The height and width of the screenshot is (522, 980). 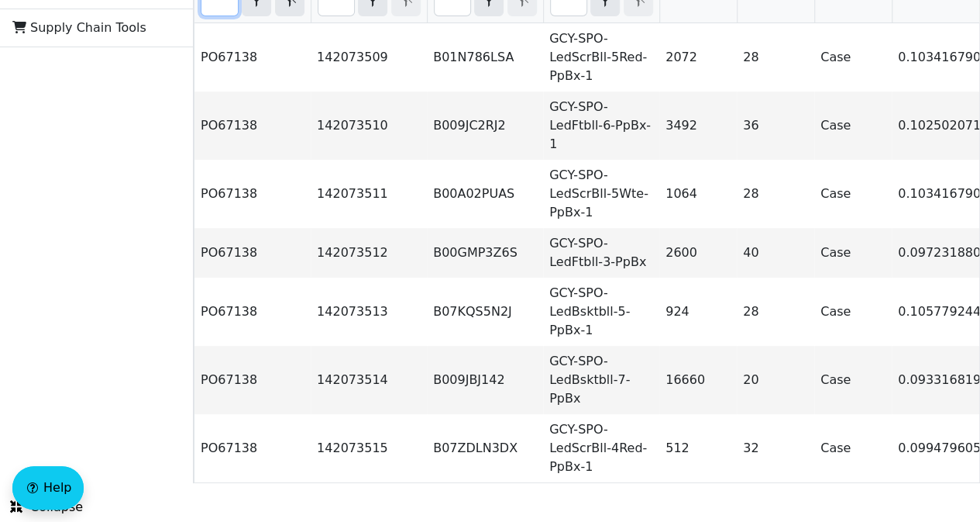 I want to click on td: GCY-SPO-LedScrBll-5Red-PpBx-1, so click(x=601, y=57).